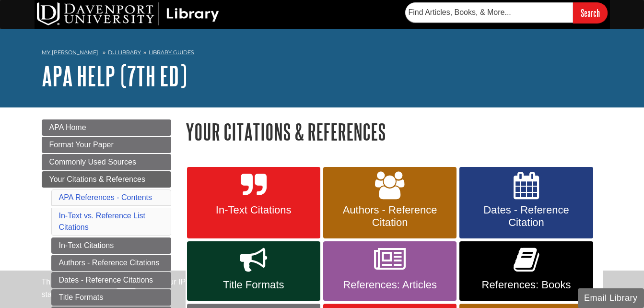 This screenshot has height=308, width=644. Describe the element at coordinates (124, 52) in the screenshot. I see `a: DU Library` at that location.